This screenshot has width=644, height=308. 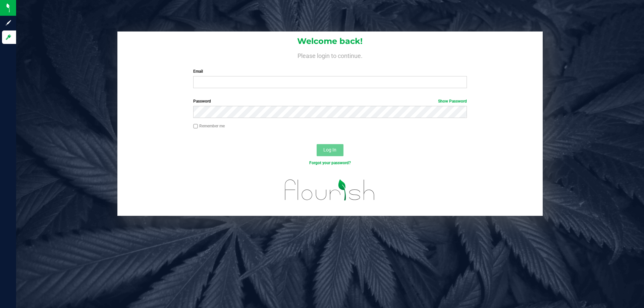 What do you see at coordinates (209, 126) in the screenshot?
I see `label: Remember me` at bounding box center [209, 126].